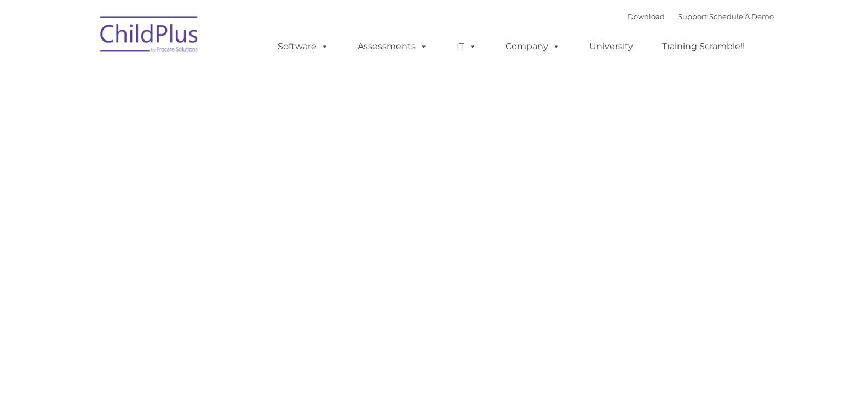 Image resolution: width=868 pixels, height=405 pixels. Describe the element at coordinates (611, 47) in the screenshot. I see `a: University` at that location.